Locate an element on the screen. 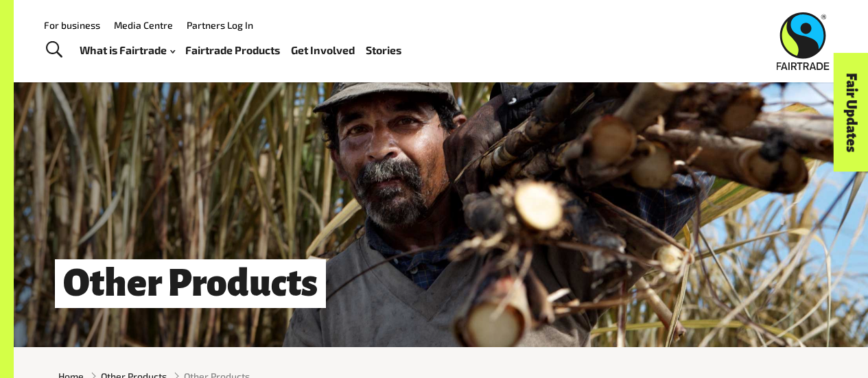 Image resolution: width=868 pixels, height=378 pixels. h1: Other Products is located at coordinates (190, 283).